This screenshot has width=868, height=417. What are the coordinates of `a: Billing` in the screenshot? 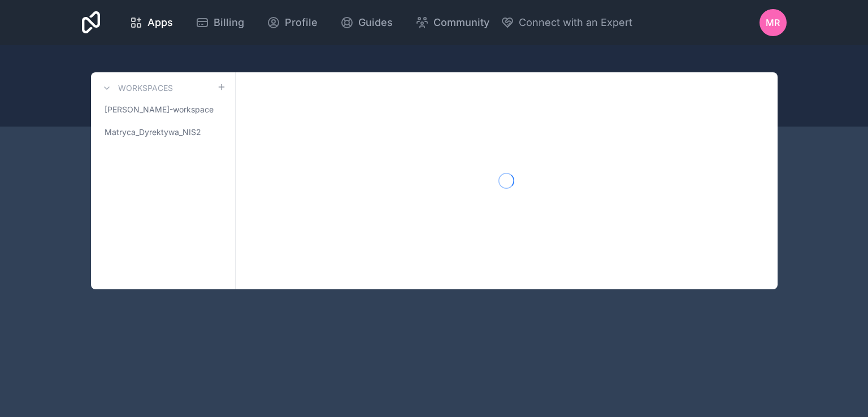 It's located at (220, 23).